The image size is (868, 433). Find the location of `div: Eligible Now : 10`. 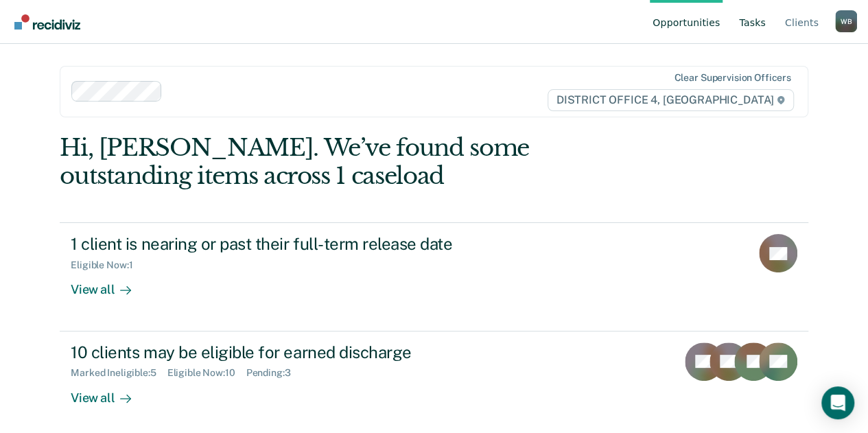

div: Eligible Now : 10 is located at coordinates (206, 373).